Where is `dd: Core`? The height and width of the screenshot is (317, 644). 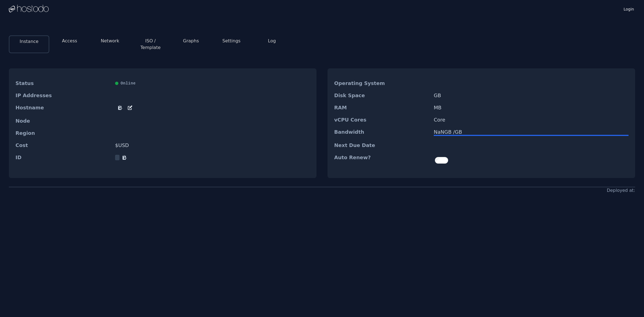 dd: Core is located at coordinates (531, 120).